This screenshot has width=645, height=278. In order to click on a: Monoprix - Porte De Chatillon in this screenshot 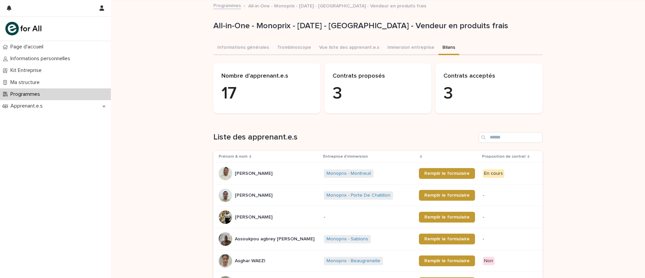, I will do `click(359, 195)`.